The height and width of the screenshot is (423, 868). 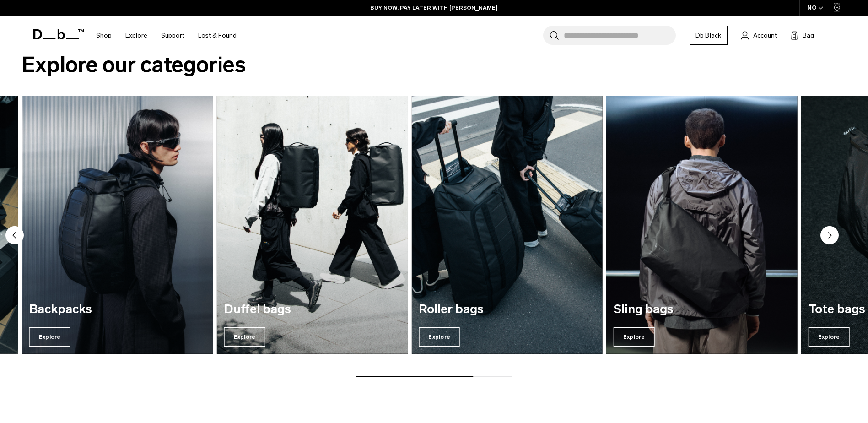 What do you see at coordinates (312, 309) in the screenshot?
I see `h3: Duffel bags` at bounding box center [312, 309].